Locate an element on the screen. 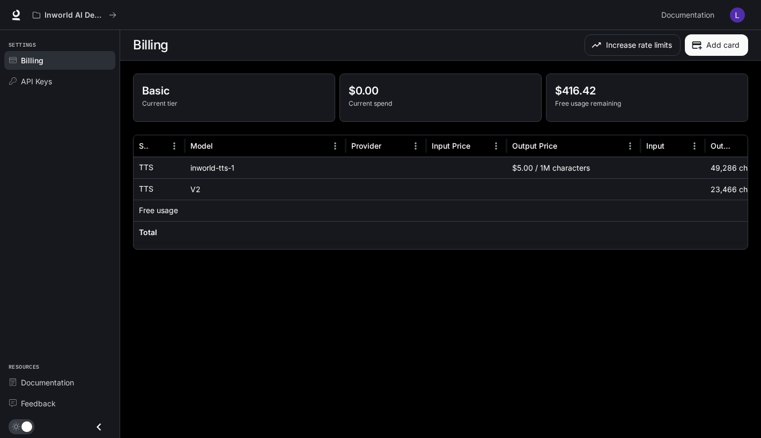 This screenshot has height=438, width=761. div: Output is located at coordinates (722, 145).